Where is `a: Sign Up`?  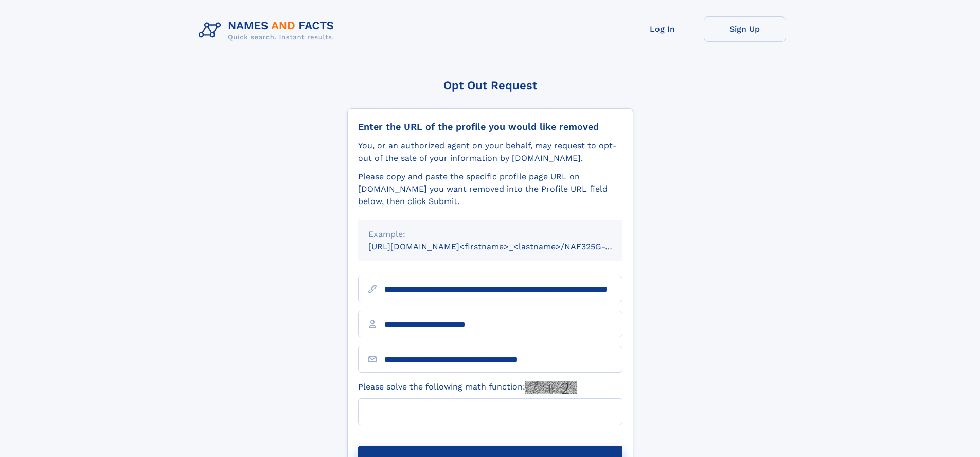 a: Sign Up is located at coordinates (745, 29).